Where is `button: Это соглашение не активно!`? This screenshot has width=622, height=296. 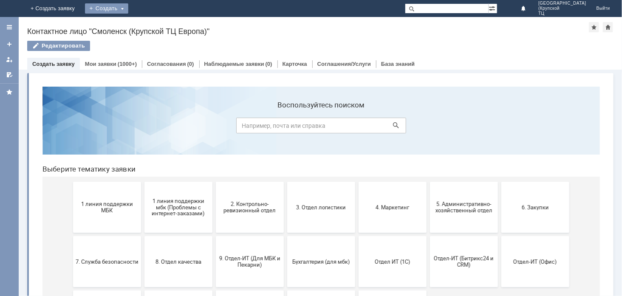
button: Это соглашение не активно! is located at coordinates (214, 236).